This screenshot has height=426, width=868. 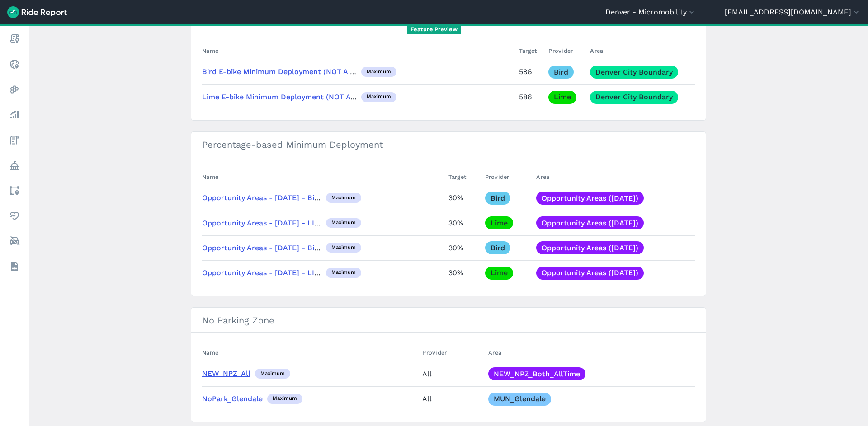 I want to click on a: Fees, so click(x=15, y=140).